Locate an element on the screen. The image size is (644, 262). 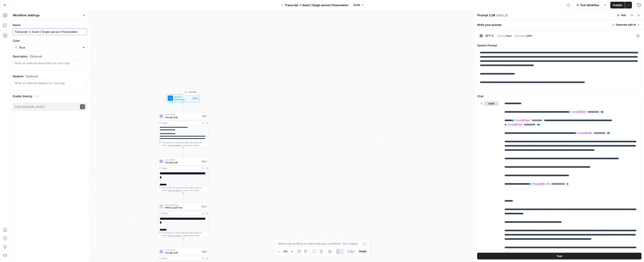
label: Color is located at coordinates (50, 41).